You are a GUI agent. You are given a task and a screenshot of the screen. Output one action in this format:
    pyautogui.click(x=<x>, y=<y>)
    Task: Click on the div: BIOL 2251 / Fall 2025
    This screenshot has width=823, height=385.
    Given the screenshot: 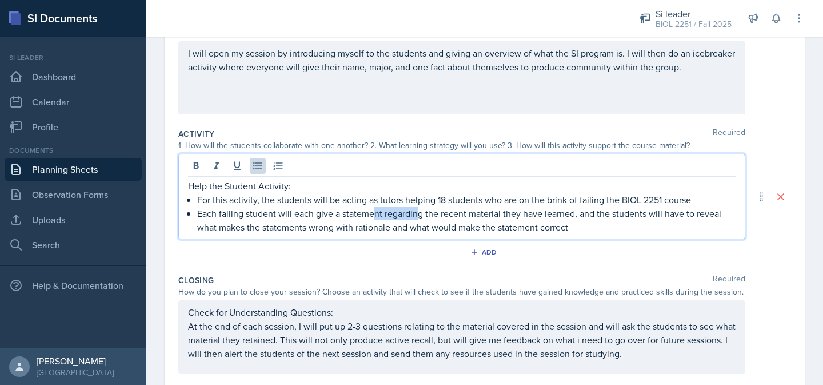 What is the action you would take?
    pyautogui.click(x=693, y=24)
    